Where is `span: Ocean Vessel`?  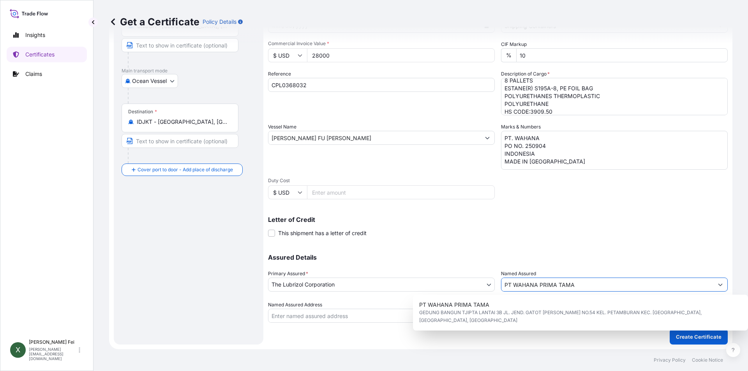
span: Ocean Vessel is located at coordinates (149, 81).